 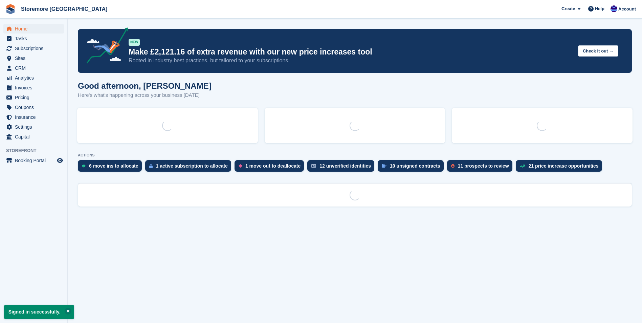 I want to click on span: CRM, so click(x=35, y=68).